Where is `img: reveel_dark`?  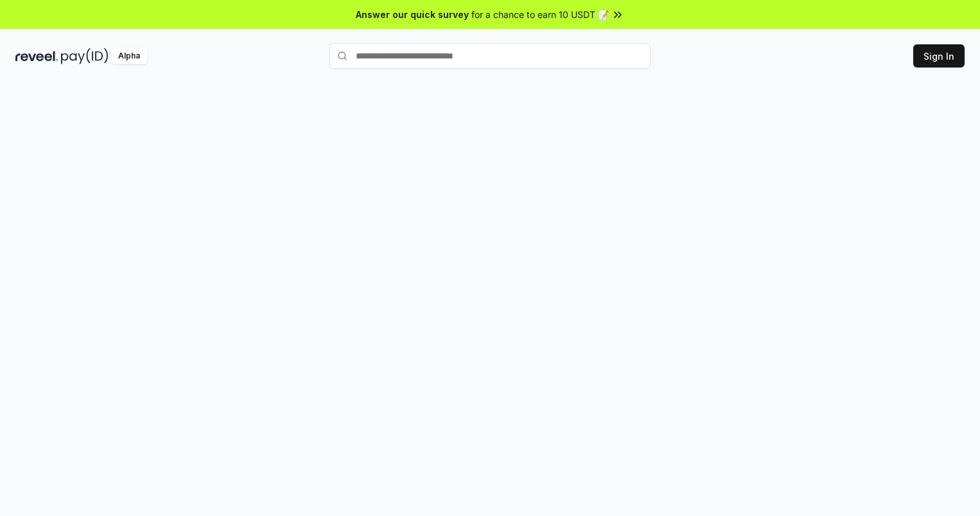
img: reveel_dark is located at coordinates (37, 56).